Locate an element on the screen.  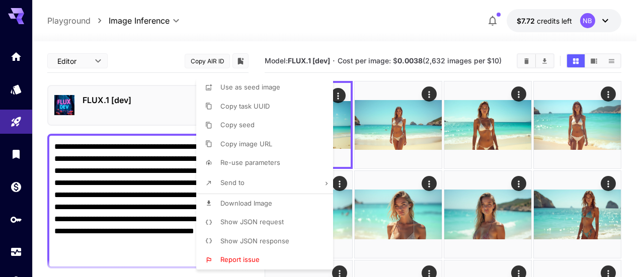
span: Send to is located at coordinates (233, 182).